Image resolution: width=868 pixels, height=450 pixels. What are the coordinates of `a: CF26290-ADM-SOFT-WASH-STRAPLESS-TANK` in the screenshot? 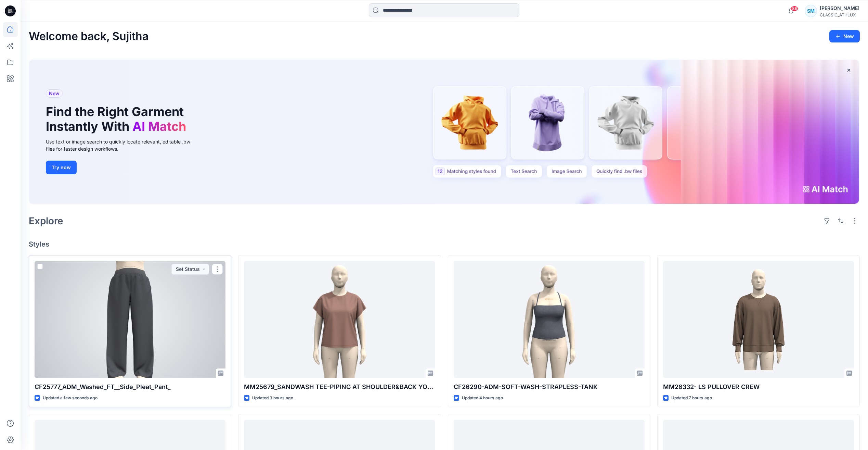 It's located at (549, 319).